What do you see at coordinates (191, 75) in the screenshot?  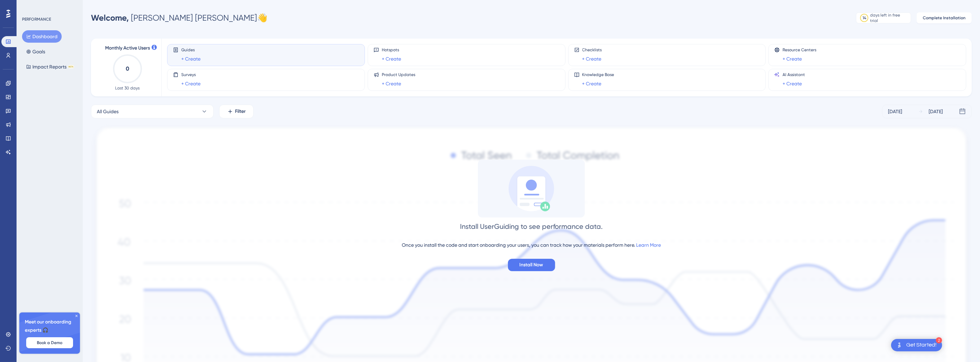 I see `span: Surveys` at bounding box center [191, 75].